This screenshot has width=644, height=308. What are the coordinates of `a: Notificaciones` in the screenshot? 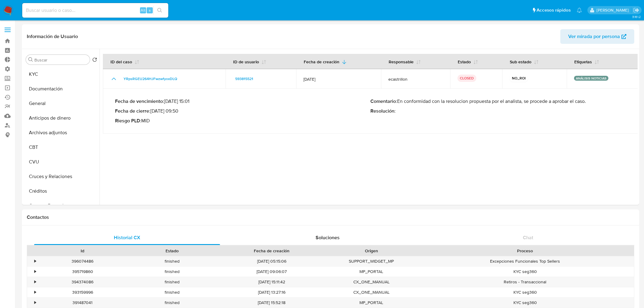 It's located at (579, 10).